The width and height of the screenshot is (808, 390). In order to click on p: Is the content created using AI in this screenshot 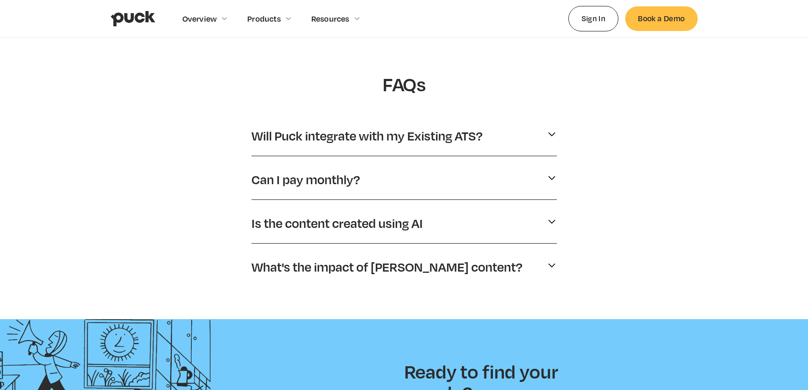, I will do `click(337, 223)`.